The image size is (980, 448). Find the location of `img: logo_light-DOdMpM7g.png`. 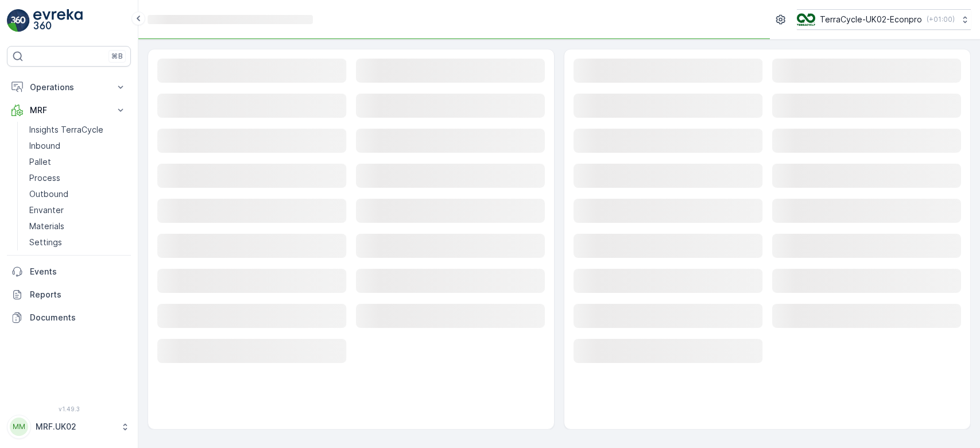

img: logo_light-DOdMpM7g.png is located at coordinates (58, 21).